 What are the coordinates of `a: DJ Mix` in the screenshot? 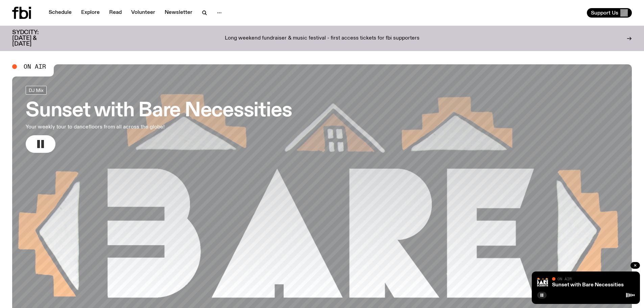 It's located at (36, 90).